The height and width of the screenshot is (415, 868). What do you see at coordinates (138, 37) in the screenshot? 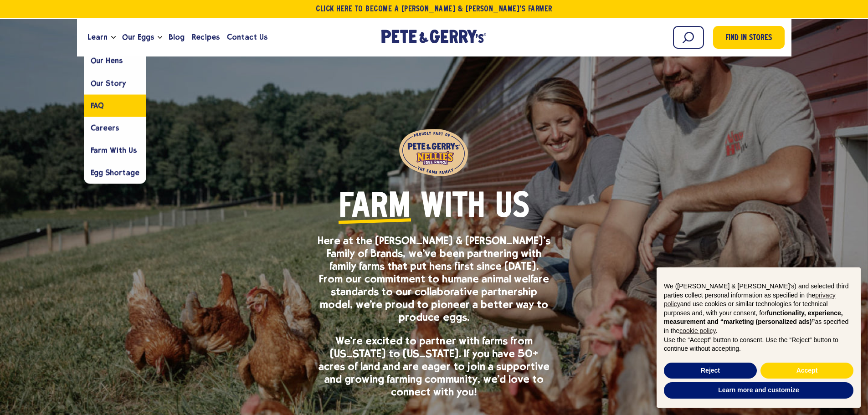
I see `a: Our Eggs` at bounding box center [138, 37].